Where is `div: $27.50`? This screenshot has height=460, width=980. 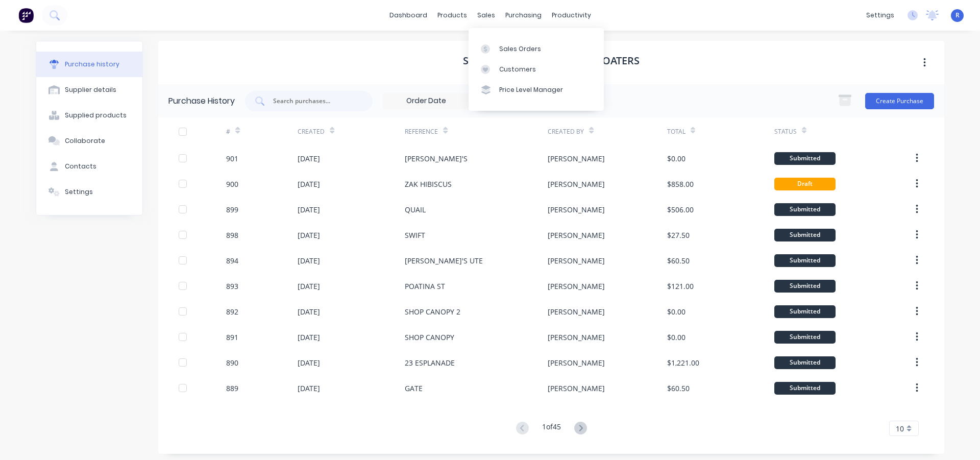
div: $27.50 is located at coordinates (679, 235).